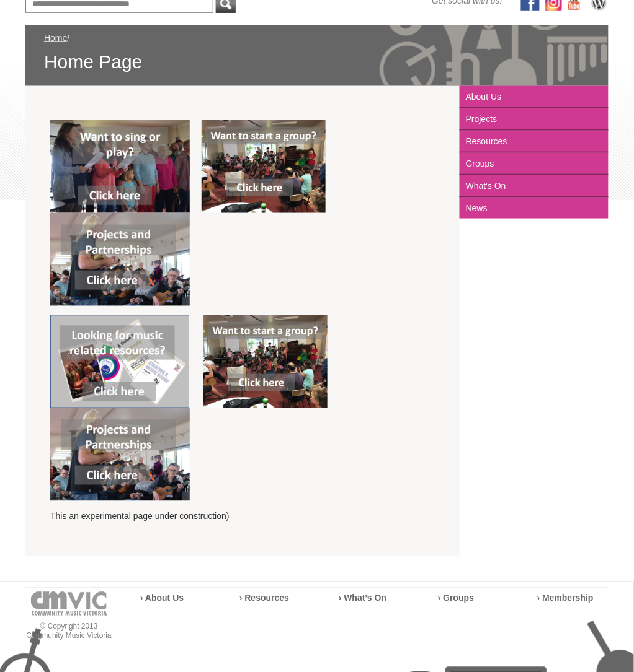 The width and height of the screenshot is (634, 672). What do you see at coordinates (456, 599) in the screenshot?
I see `a: › Groups` at bounding box center [456, 599].